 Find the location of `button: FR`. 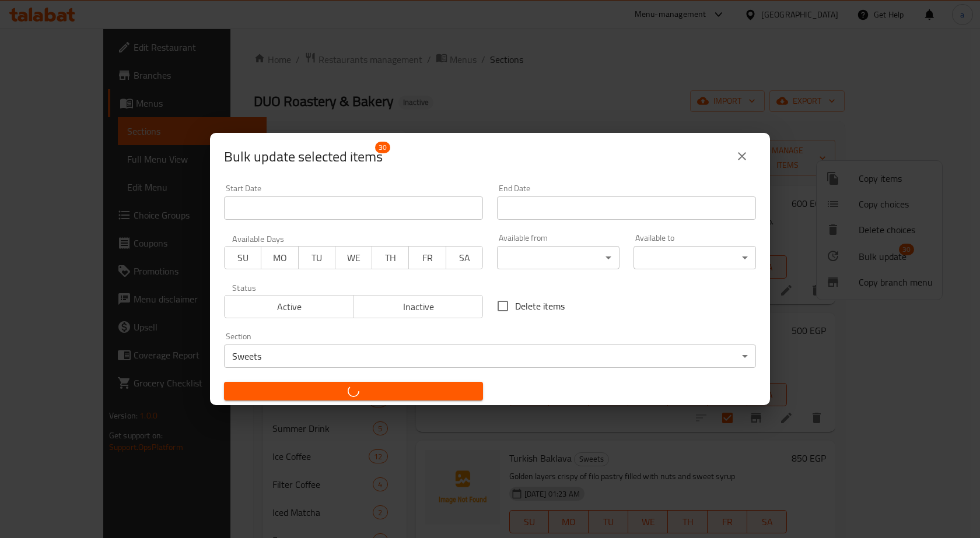

button: FR is located at coordinates (427, 258).